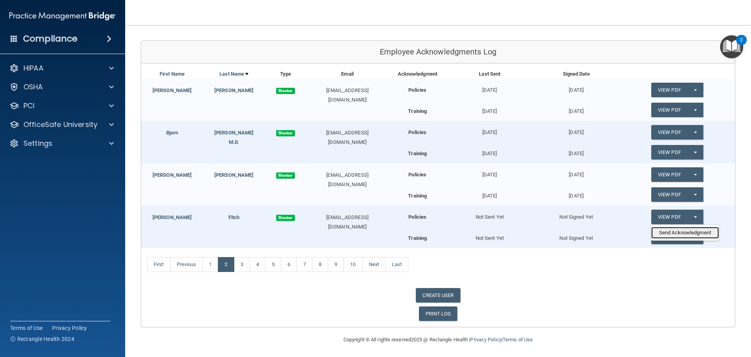 The image size is (751, 357). I want to click on a: OfficeSafe University, so click(61, 124).